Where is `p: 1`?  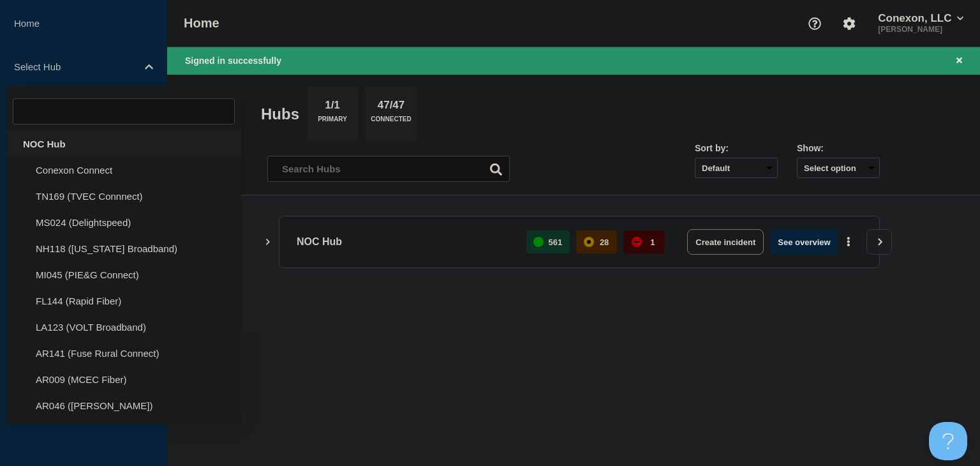
p: 1 is located at coordinates (652, 242).